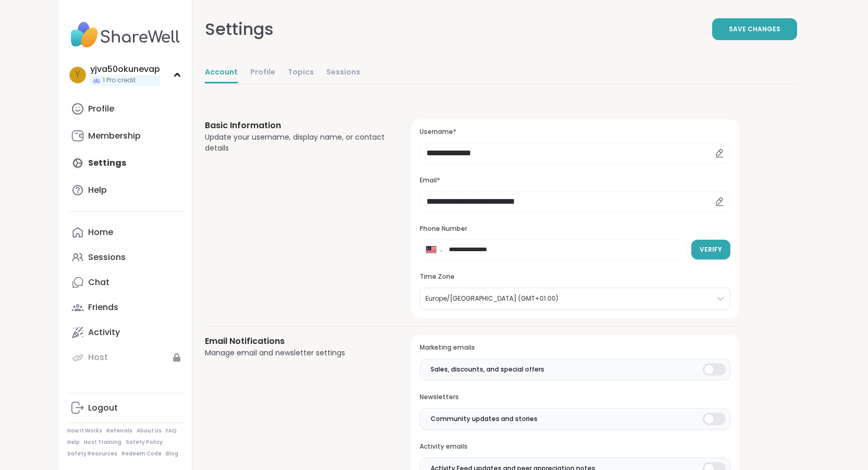 The image size is (868, 470). I want to click on a: Blog, so click(172, 454).